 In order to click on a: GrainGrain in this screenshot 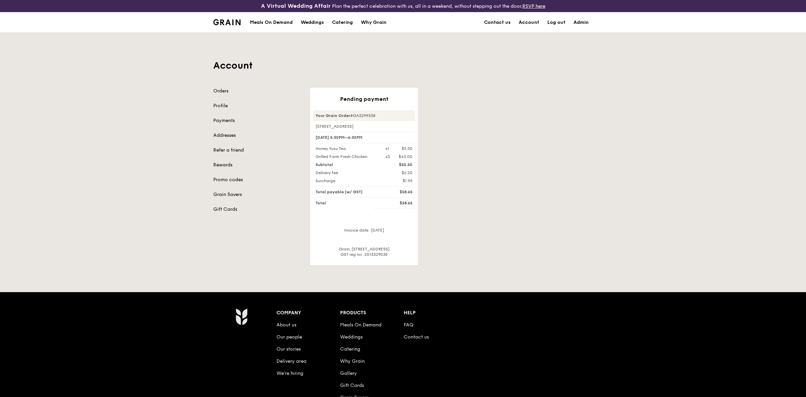, I will do `click(227, 22)`.